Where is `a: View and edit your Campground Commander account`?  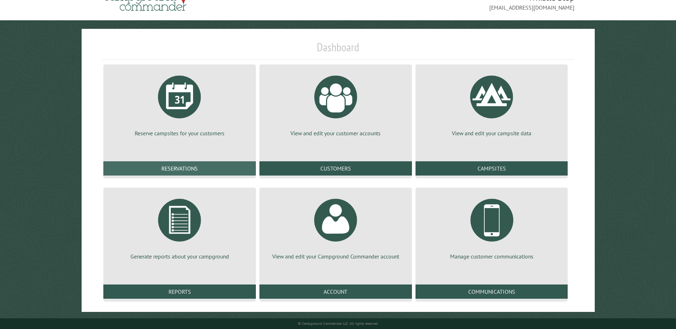 a: View and edit your Campground Commander account is located at coordinates (336, 227).